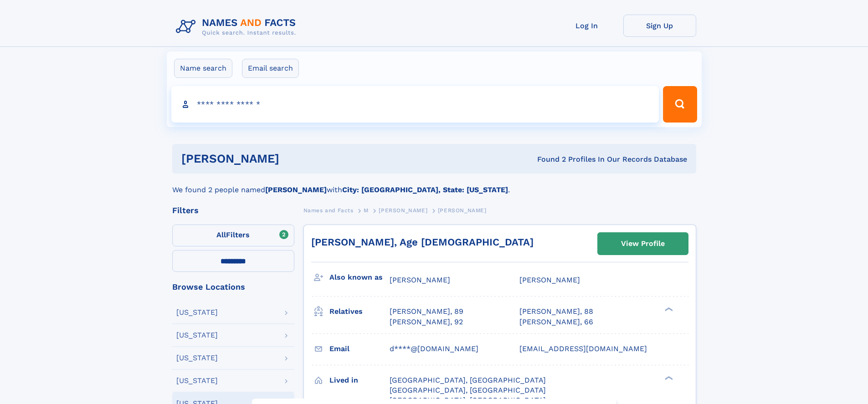 The height and width of the screenshot is (404, 868). What do you see at coordinates (680, 104) in the screenshot?
I see `button: Search Button` at bounding box center [680, 104].